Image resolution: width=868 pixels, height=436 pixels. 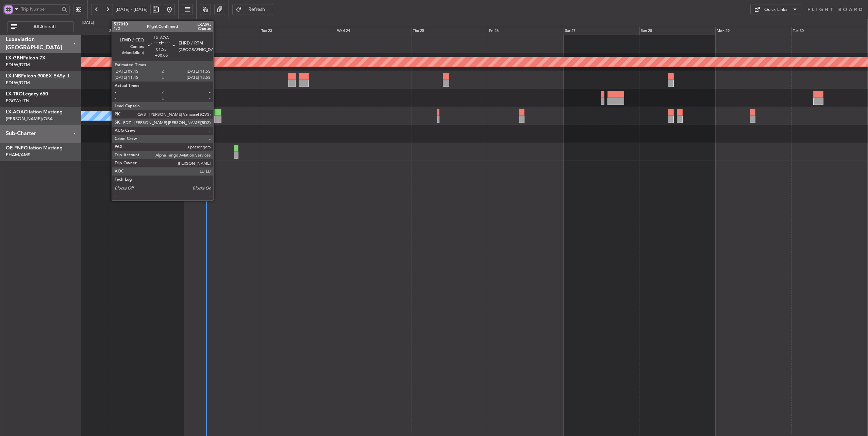 I want to click on input: Trip Number, so click(x=40, y=9).